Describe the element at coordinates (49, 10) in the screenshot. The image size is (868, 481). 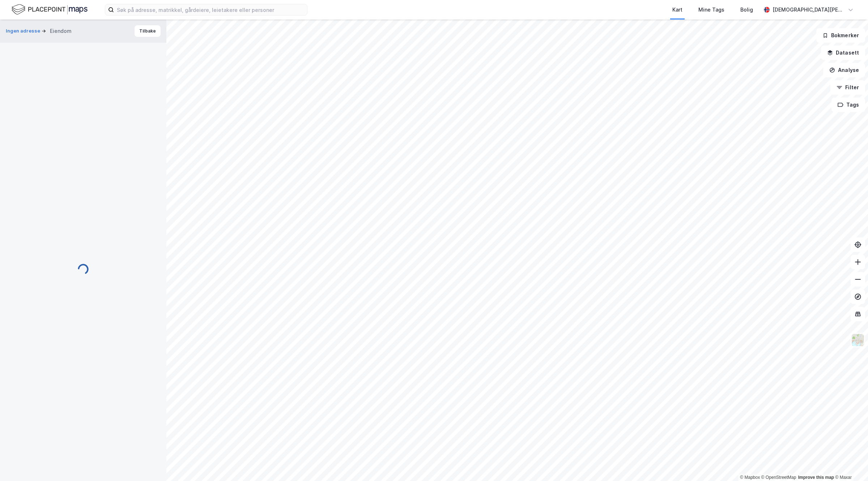
I see `img: logo.f888ab2527a4732fd821a326f86c7f29.svg` at that location.